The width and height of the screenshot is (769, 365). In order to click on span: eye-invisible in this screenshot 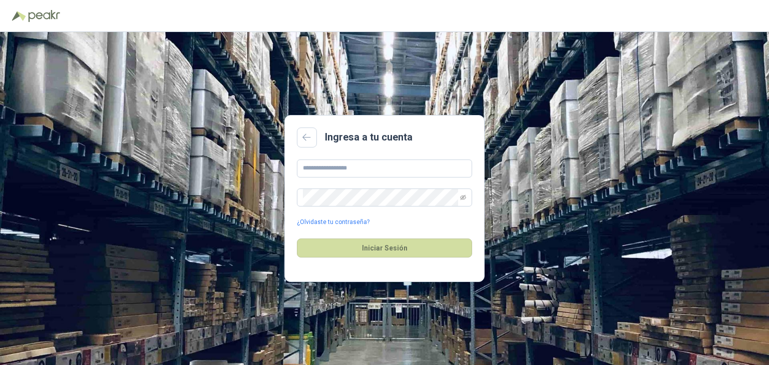, I will do `click(463, 198)`.